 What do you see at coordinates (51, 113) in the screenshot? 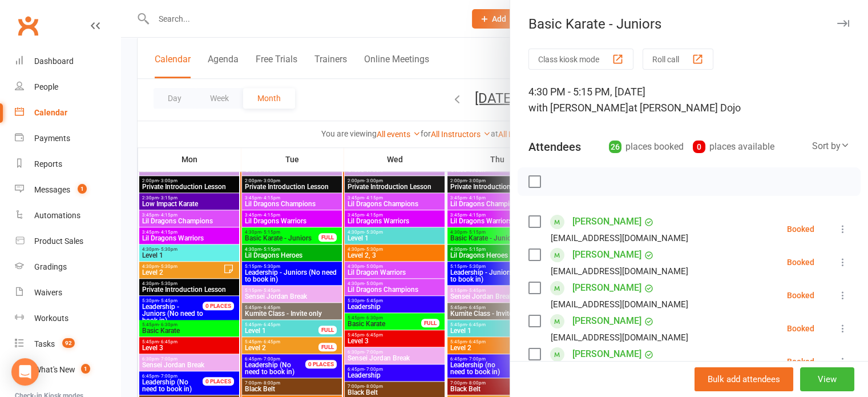
I see `div: Calendar` at bounding box center [51, 113].